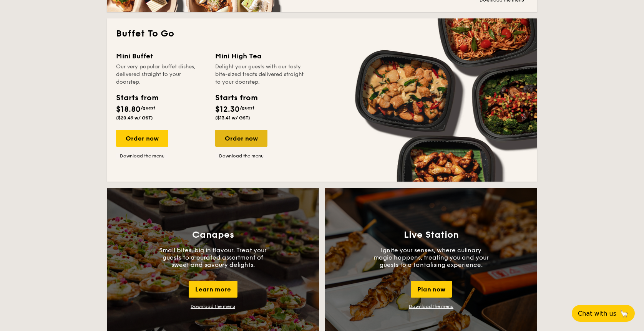 Image resolution: width=644 pixels, height=331 pixels. Describe the element at coordinates (212, 257) in the screenshot. I see `p: Small bites, big in flavour. Treat your guests to a curated assortment of sweet and savoury delig...` at that location.